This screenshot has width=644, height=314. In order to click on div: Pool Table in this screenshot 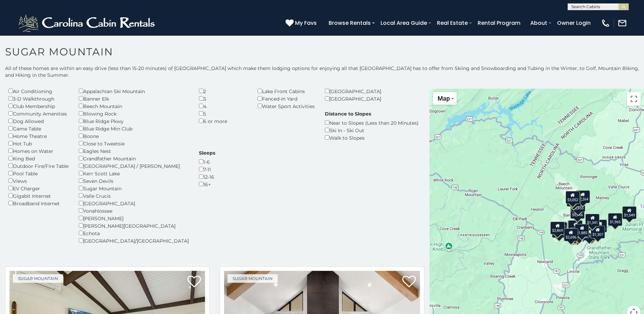, I will do `click(38, 174)`.